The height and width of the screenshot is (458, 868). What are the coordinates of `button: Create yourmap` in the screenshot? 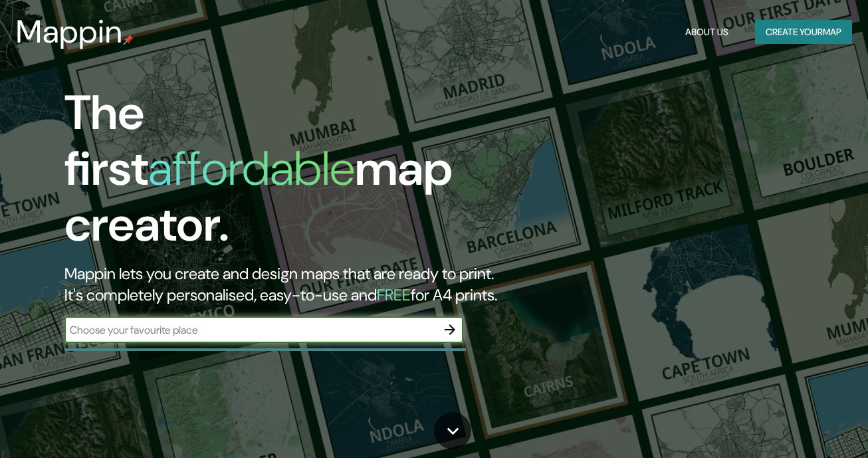 It's located at (804, 32).